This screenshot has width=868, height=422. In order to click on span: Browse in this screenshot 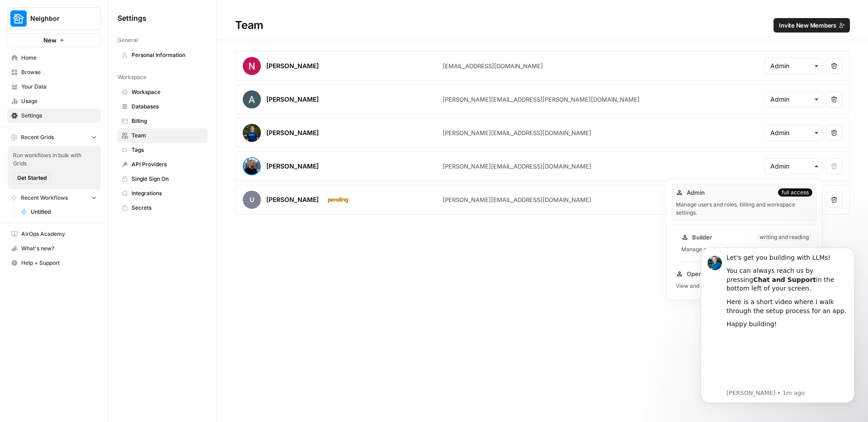, I will do `click(59, 72)`.